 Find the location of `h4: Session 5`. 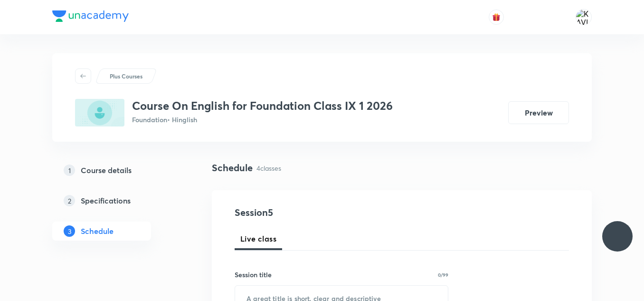

h4: Session 5 is located at coordinates (321, 212).